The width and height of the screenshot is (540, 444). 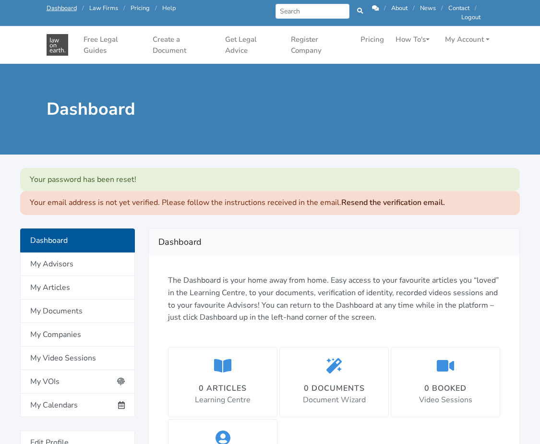 I want to click on a: News, so click(x=428, y=8).